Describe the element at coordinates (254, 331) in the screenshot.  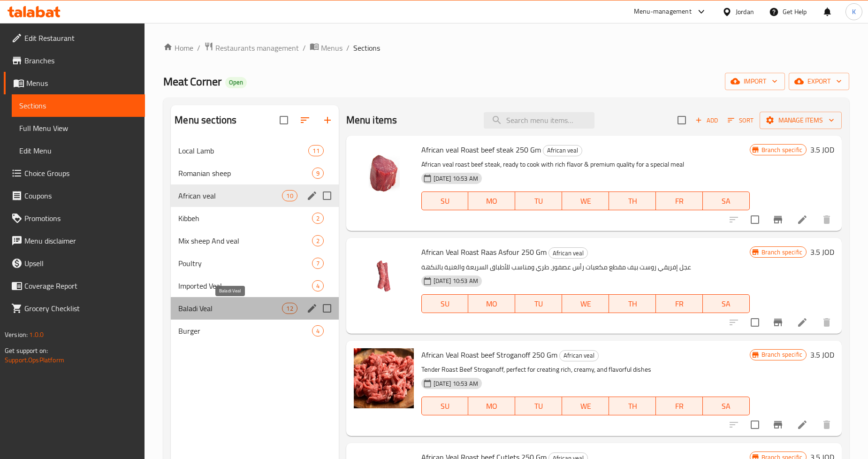
I see `div: Burger4` at that location.